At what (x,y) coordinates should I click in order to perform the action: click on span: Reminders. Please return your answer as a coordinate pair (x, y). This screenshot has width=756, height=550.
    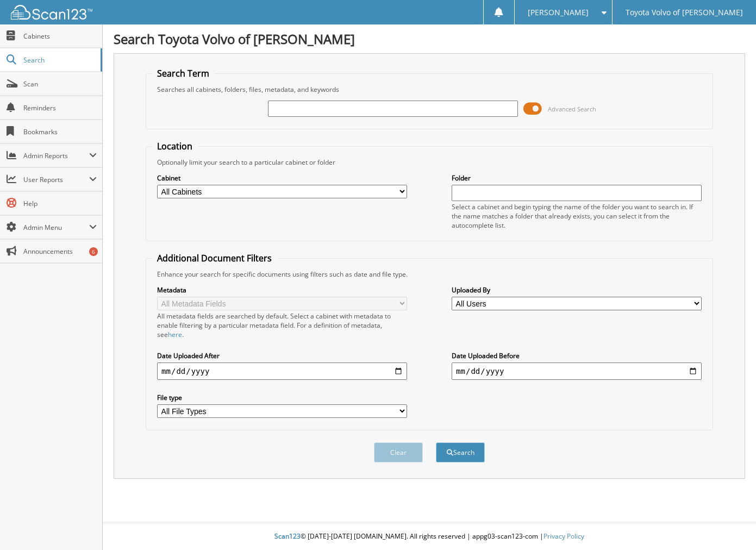
    Looking at the image, I should click on (60, 108).